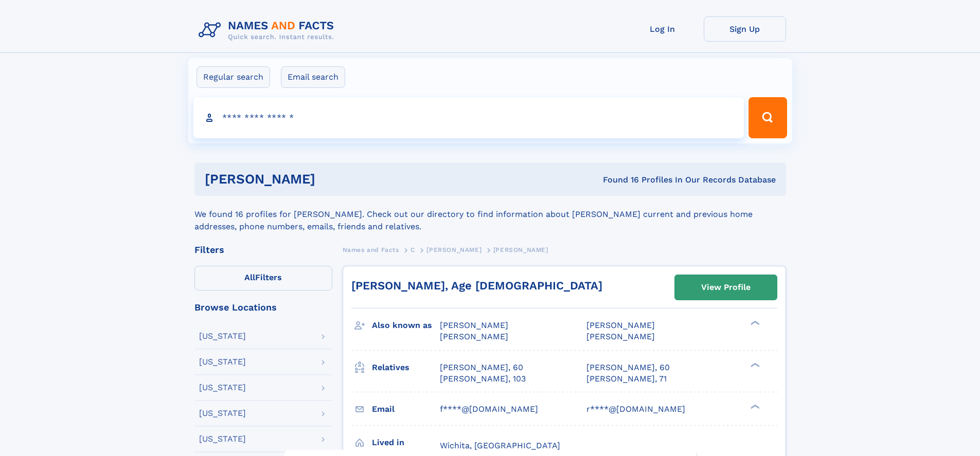 The height and width of the screenshot is (456, 980). What do you see at coordinates (371, 250) in the screenshot?
I see `a: Names and Facts` at bounding box center [371, 250].